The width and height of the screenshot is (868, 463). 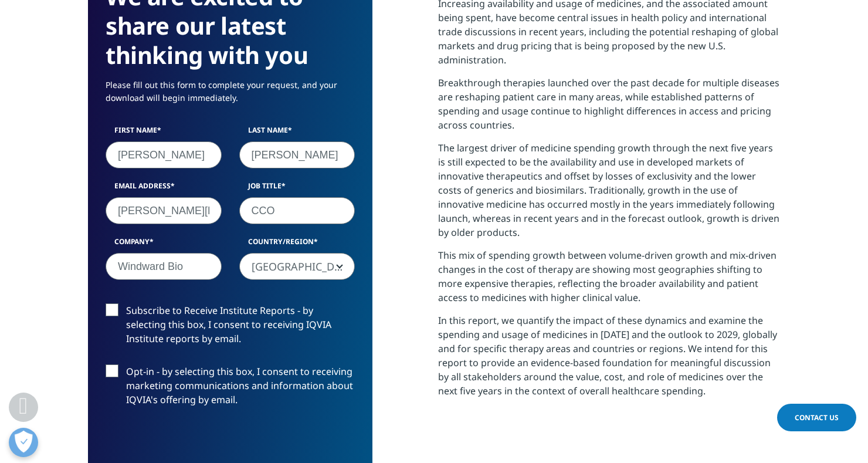 I want to click on label: Job Title, so click(x=297, y=189).